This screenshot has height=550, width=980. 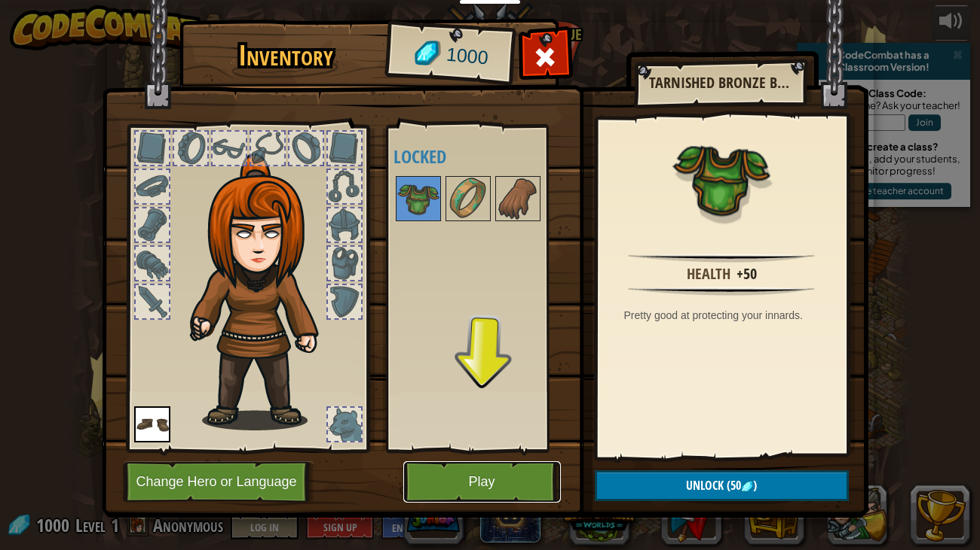 I want to click on span: (50, so click(x=732, y=486).